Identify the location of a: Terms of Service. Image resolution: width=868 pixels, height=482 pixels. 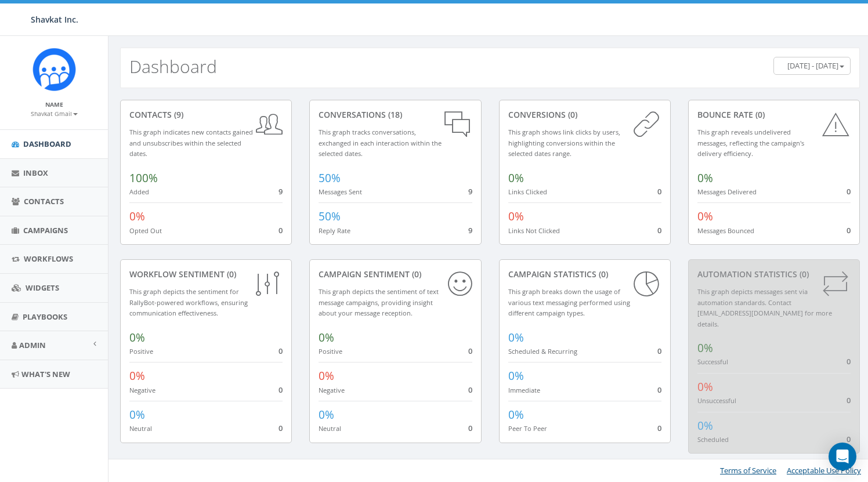
(748, 470).